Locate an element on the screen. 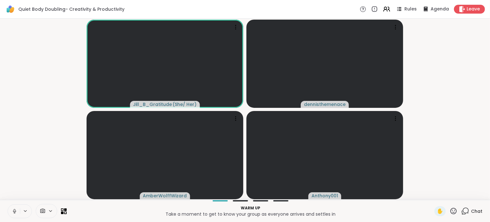 The width and height of the screenshot is (490, 222). p: Warm up is located at coordinates (250, 208).